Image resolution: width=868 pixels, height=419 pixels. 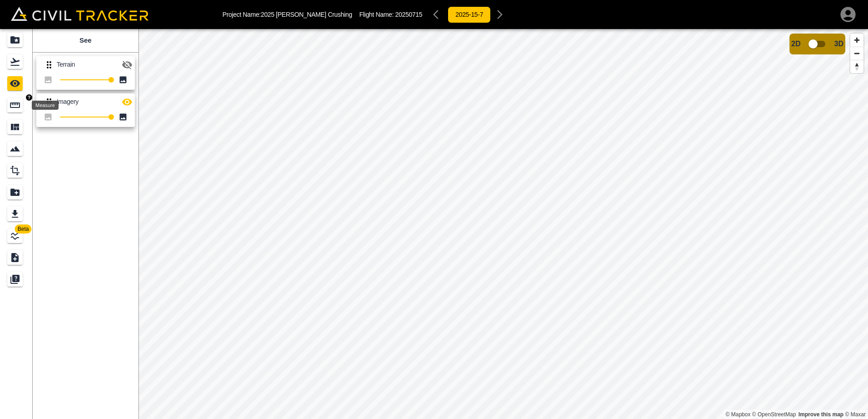 I want to click on button: Reset bearing to north, so click(x=857, y=67).